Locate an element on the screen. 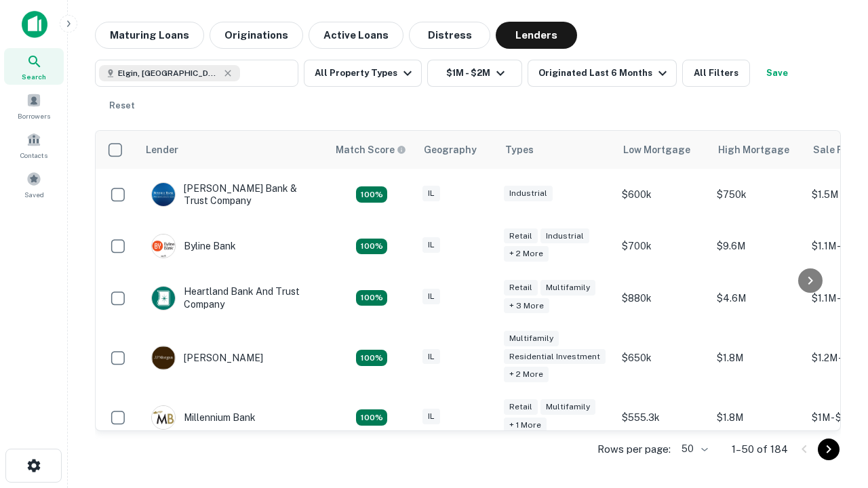 This screenshot has height=488, width=868. button: Distress is located at coordinates (450, 35).